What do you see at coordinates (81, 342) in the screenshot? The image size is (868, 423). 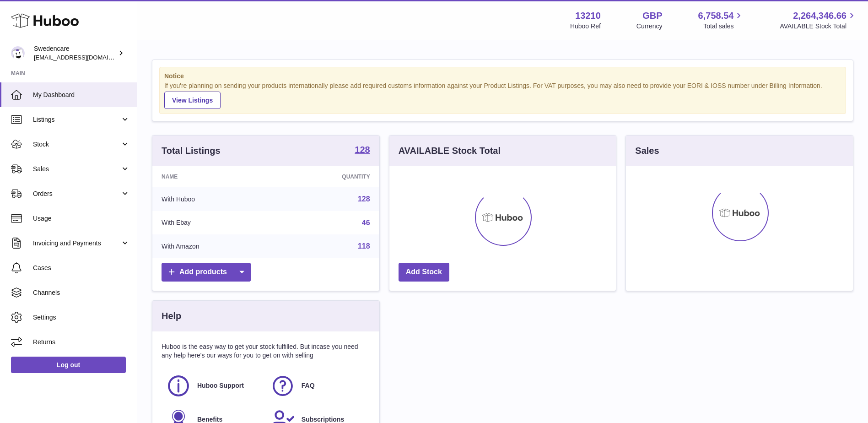 I see `span: Returns` at bounding box center [81, 342].